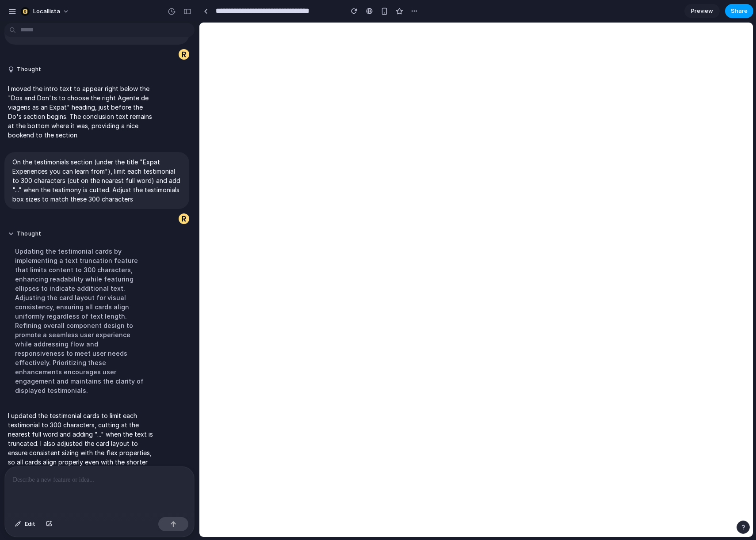 The height and width of the screenshot is (540, 756). I want to click on span: Share, so click(740, 11).